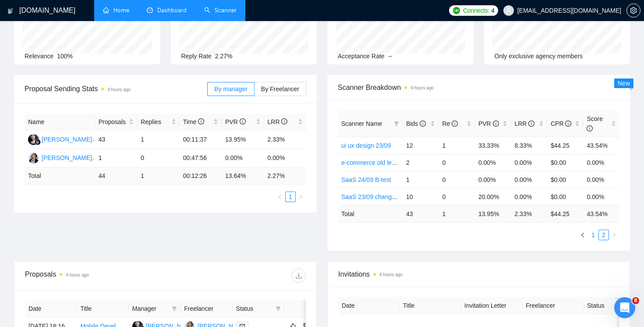 The height and width of the screenshot is (327, 644). What do you see at coordinates (55, 16) in the screenshot?
I see `p: Активен` at bounding box center [55, 16].